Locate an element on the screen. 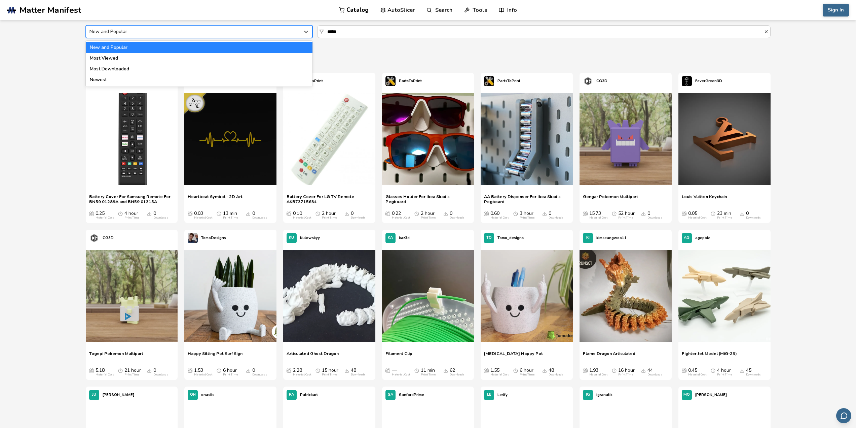 The height and width of the screenshot is (428, 856). a: Glasses Holder For Ikea Skadis Pegboard is located at coordinates (428, 199).